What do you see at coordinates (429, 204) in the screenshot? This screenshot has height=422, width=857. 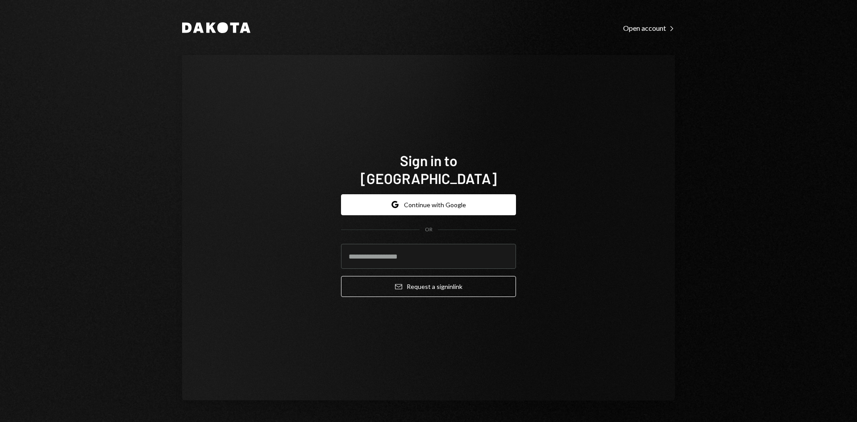 I see `button: Continue with Google` at bounding box center [429, 204].